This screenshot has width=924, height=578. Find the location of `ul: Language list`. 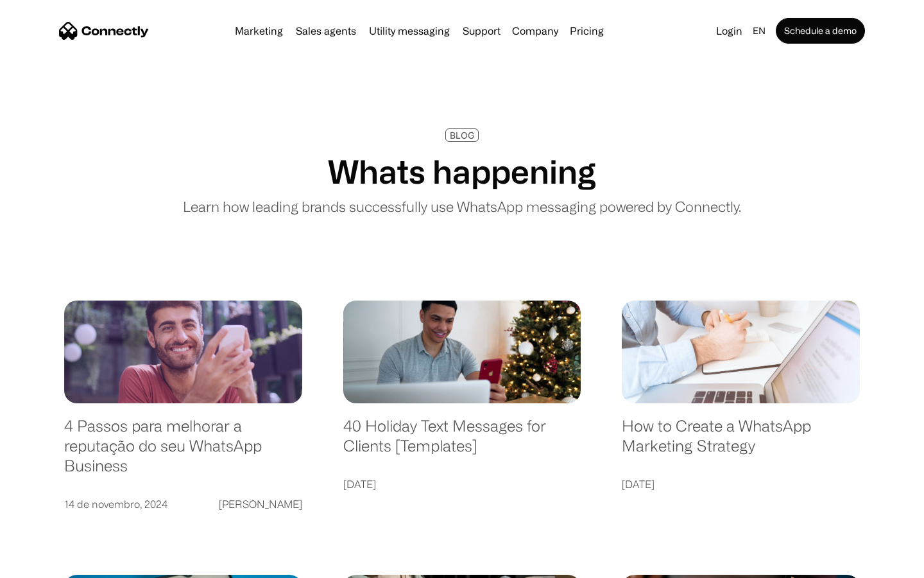

ul: Language list is located at coordinates (51, 564).